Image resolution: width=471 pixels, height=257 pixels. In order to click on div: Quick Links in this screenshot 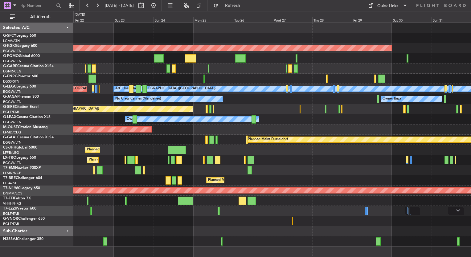, I will do `click(388, 6)`.